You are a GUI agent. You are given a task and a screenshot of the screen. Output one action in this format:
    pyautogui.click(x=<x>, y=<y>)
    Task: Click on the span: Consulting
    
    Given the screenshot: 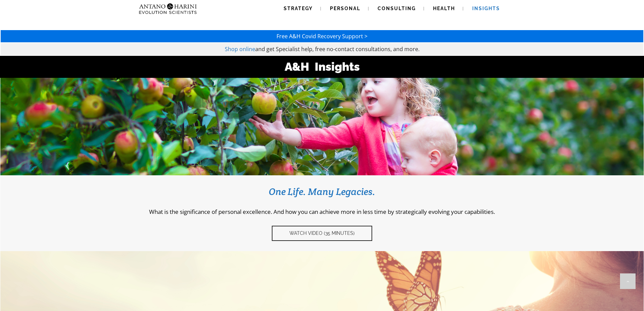 What is the action you would take?
    pyautogui.click(x=397, y=8)
    